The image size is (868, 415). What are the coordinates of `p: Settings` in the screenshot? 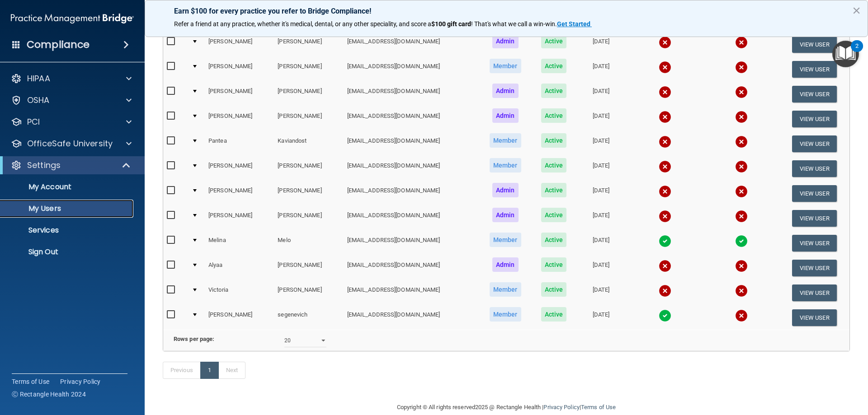 It's located at (44, 166).